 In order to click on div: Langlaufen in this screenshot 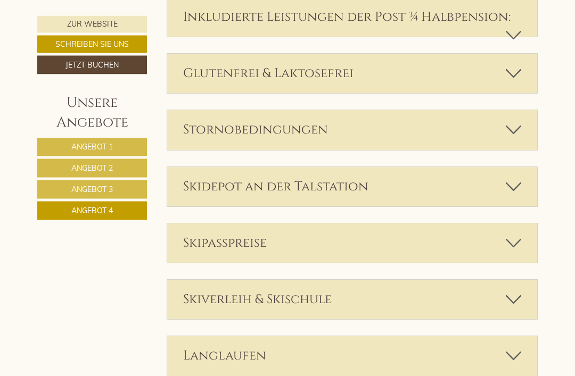, I will do `click(352, 357)`.